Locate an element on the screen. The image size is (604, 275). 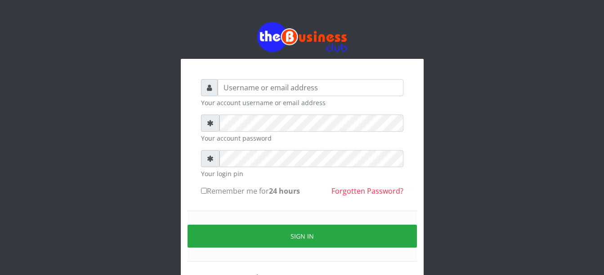
a: Forgotten Password? is located at coordinates (368, 191).